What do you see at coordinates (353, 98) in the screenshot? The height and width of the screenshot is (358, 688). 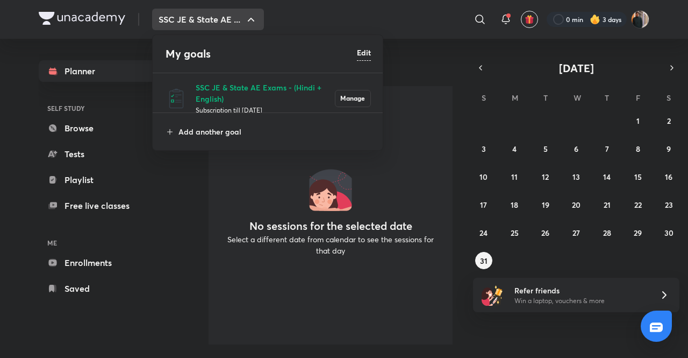 I see `button: Manage` at bounding box center [353, 98].